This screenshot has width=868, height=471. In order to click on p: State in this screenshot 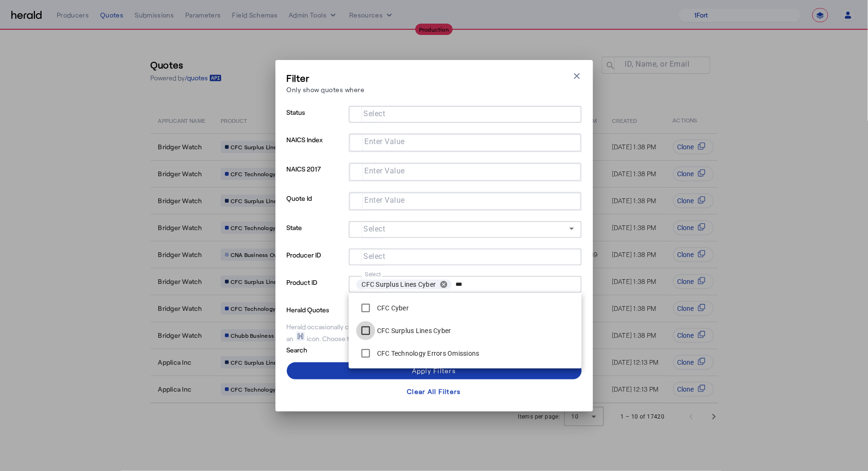, I will do `click(316, 235)`.